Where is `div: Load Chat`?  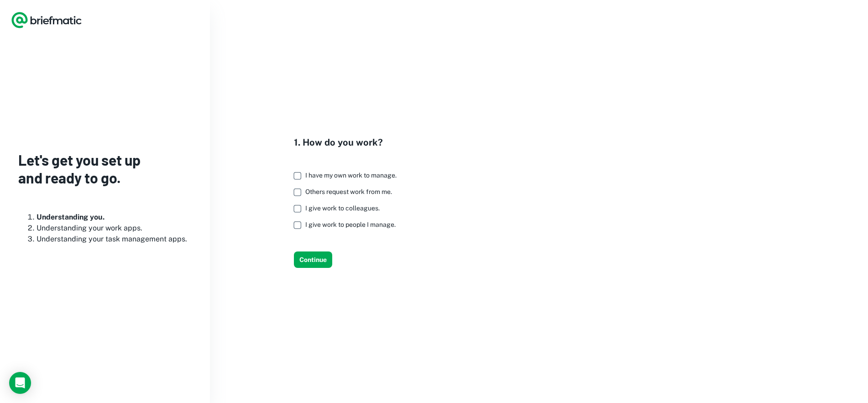 div: Load Chat is located at coordinates (20, 383).